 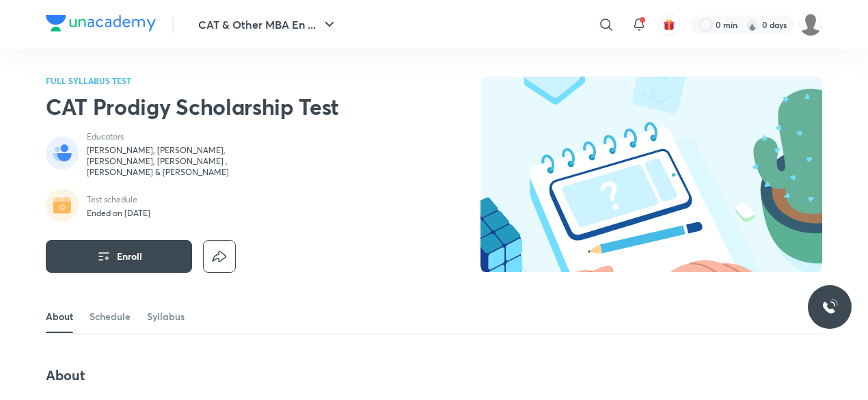 I want to click on a: Syllabus, so click(x=165, y=317).